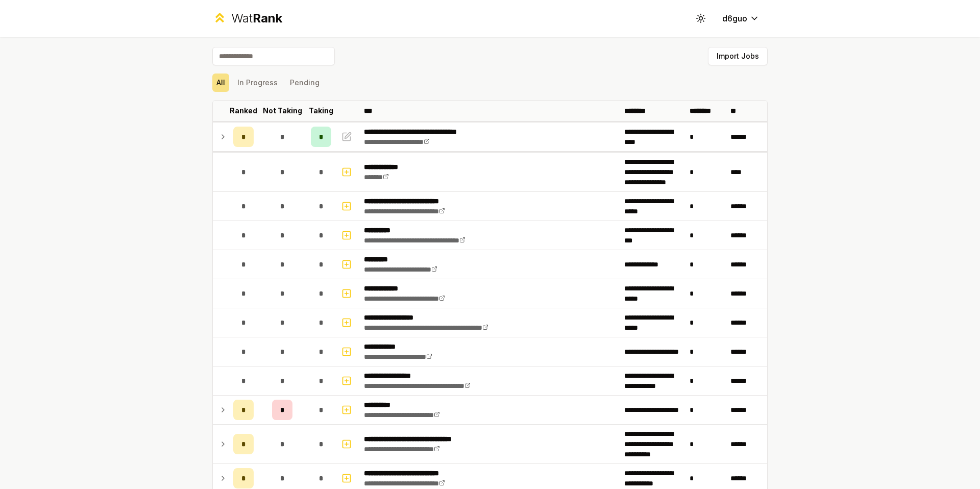  I want to click on p: Taking, so click(321, 111).